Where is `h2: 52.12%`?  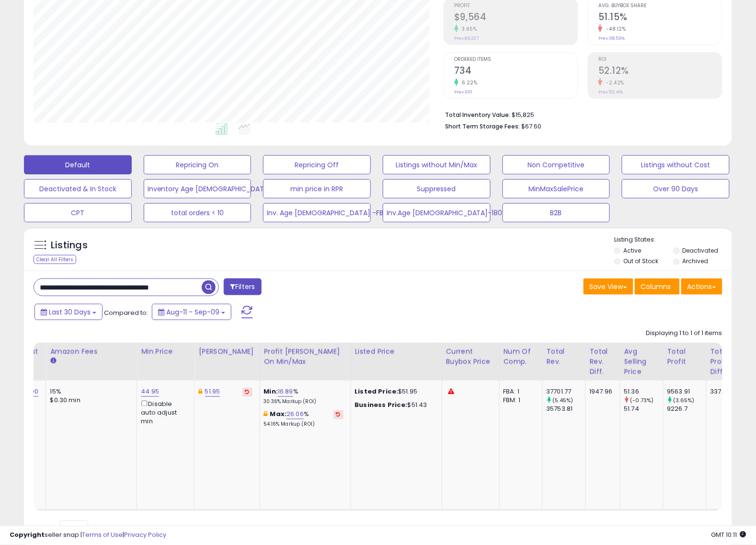 h2: 52.12% is located at coordinates (660, 71).